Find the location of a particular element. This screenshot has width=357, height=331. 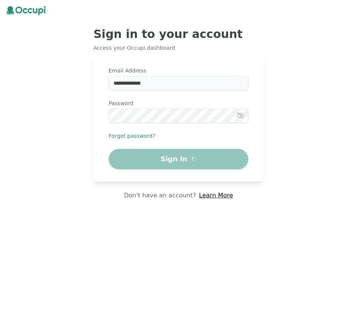

h2: Sign in to your account is located at coordinates (179, 34).